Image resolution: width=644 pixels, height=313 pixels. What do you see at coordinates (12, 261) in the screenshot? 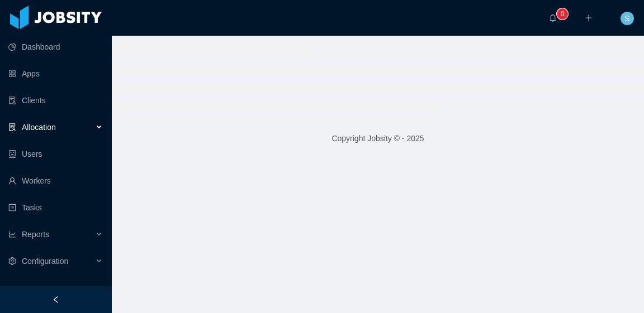
I see `i: icon: setting` at bounding box center [12, 261].